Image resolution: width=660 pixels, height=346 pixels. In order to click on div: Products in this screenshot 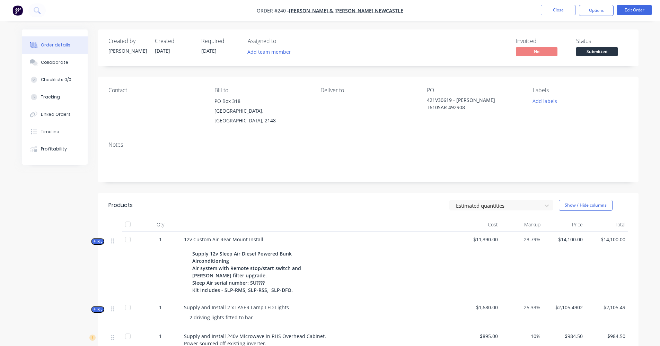, I will do `click(121, 205)`.